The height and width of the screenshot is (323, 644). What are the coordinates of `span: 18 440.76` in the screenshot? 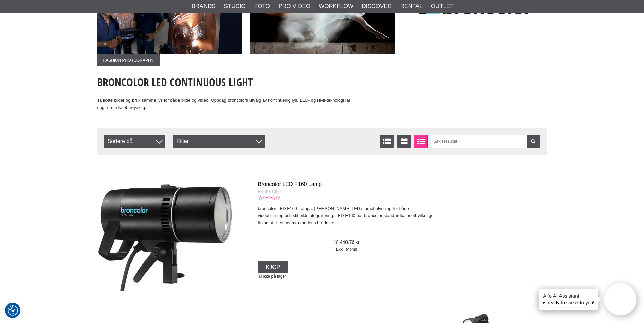 It's located at (347, 242).